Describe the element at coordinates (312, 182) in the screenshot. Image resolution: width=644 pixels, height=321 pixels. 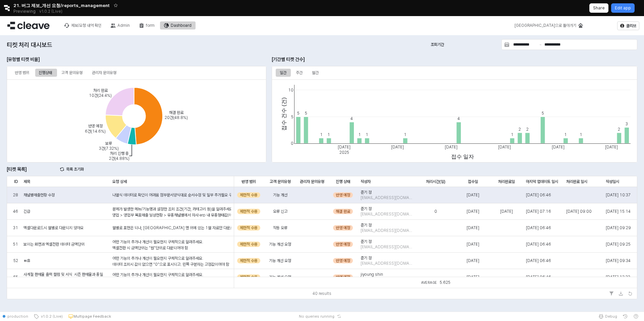
I see `span: 관리자 문의유형` at that location.